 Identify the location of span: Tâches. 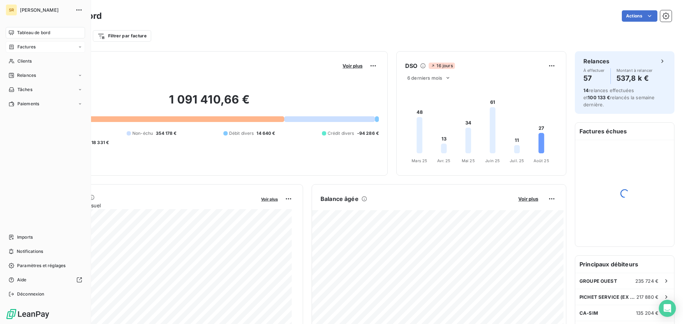
(25, 90).